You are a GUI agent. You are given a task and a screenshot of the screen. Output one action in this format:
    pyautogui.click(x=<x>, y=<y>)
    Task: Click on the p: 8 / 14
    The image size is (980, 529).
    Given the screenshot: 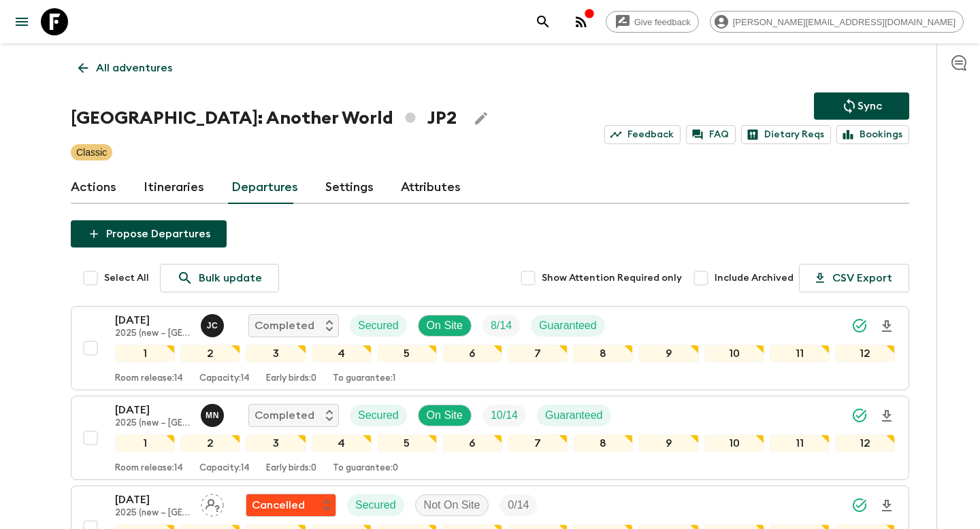 What is the action you would take?
    pyautogui.click(x=501, y=326)
    